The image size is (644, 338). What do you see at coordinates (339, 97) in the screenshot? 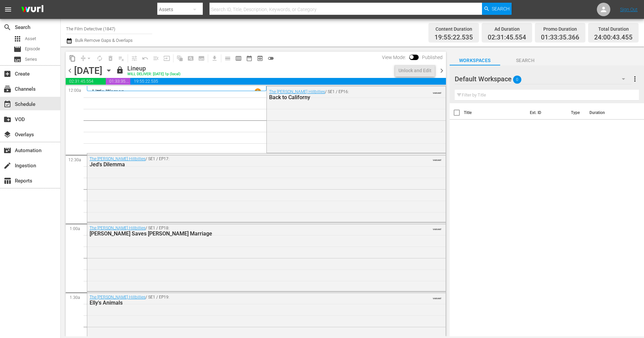
I see `div: Back to Californy` at bounding box center [339, 97].